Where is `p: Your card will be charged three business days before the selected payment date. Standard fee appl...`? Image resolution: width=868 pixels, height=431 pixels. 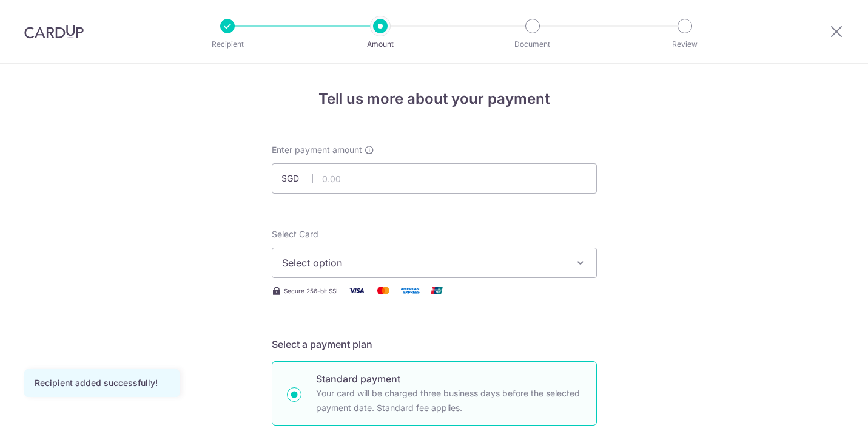
p: Your card will be charged three business days before the selected payment date. Standard fee appl... is located at coordinates (449, 401).